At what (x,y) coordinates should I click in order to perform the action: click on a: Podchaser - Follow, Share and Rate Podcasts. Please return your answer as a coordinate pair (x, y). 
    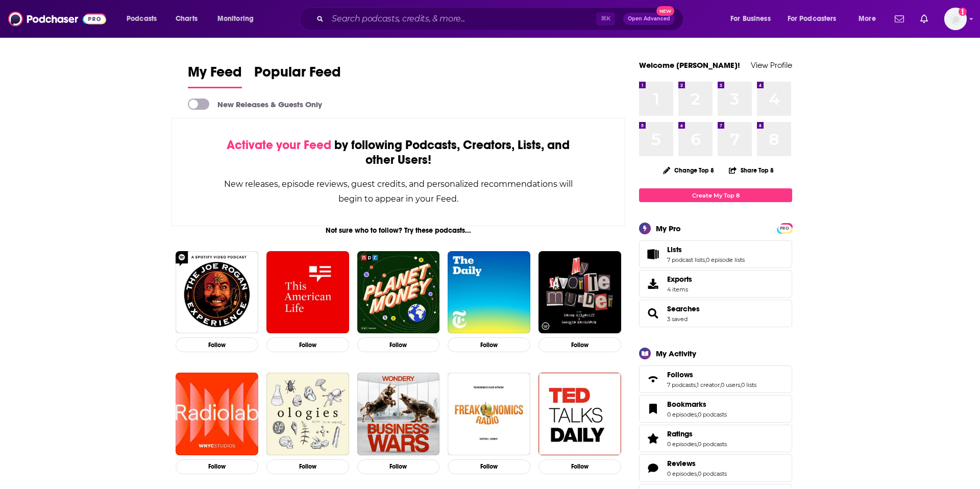
    Looking at the image, I should click on (57, 19).